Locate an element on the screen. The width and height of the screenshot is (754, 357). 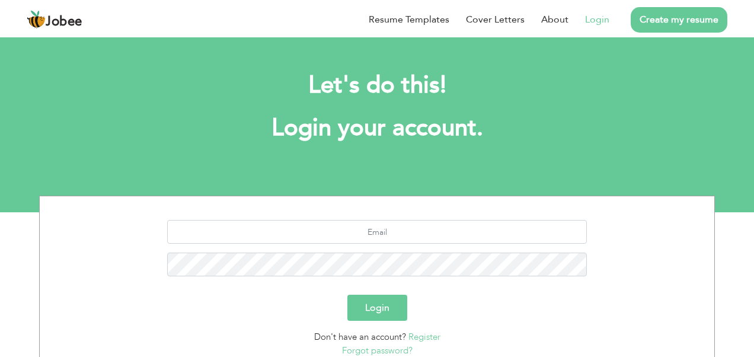
h2: Let's do this! is located at coordinates (377, 85).